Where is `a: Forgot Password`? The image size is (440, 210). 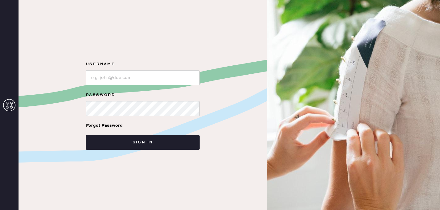 a: Forgot Password is located at coordinates (104, 126).